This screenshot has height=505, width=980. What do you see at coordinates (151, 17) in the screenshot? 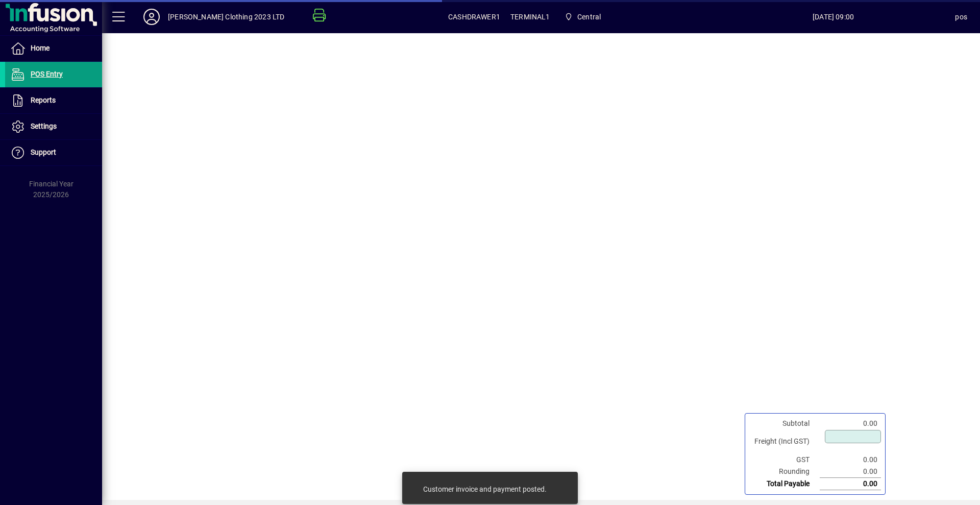
I see `button: Profile` at bounding box center [151, 17].